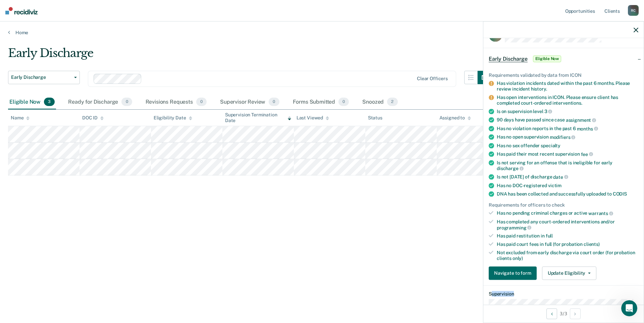 The width and height of the screenshot is (644, 323). Describe the element at coordinates (592, 244) in the screenshot. I see `span: clients)` at that location.